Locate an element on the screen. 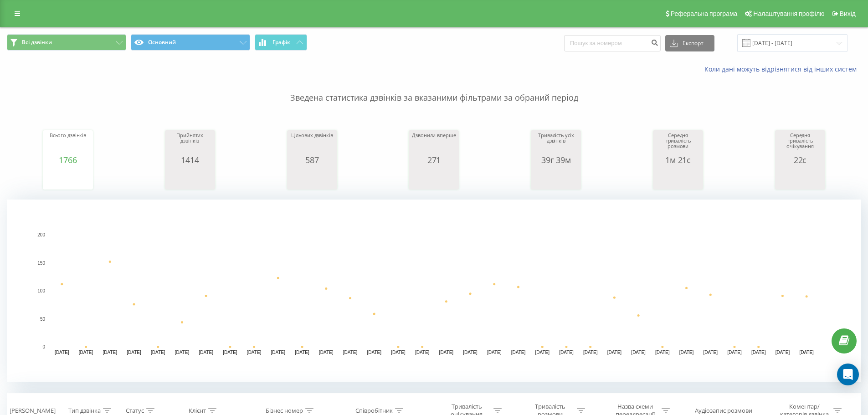 The image size is (868, 415). text: 150 is located at coordinates (41, 263).